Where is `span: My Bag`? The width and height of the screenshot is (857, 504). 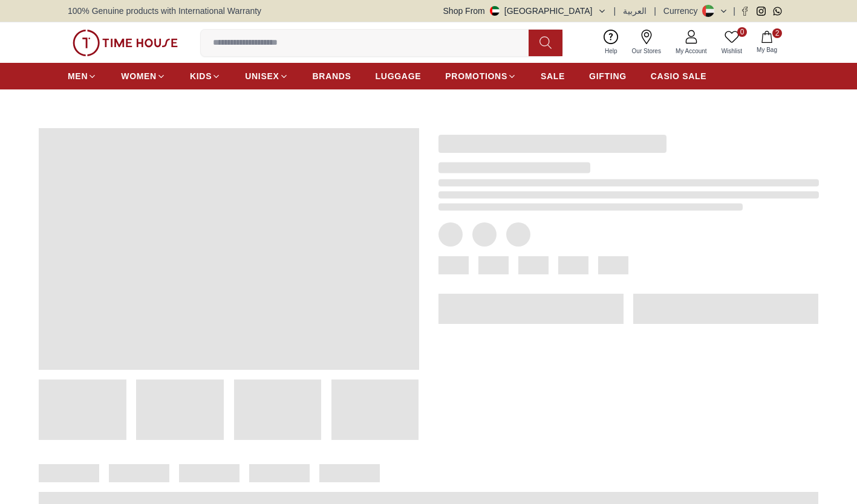
span: My Bag is located at coordinates (767, 49).